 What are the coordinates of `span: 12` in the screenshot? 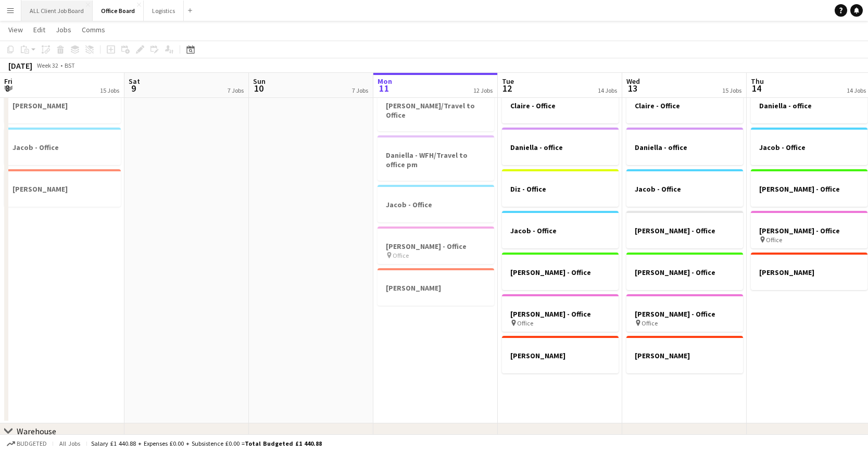 It's located at (507, 88).